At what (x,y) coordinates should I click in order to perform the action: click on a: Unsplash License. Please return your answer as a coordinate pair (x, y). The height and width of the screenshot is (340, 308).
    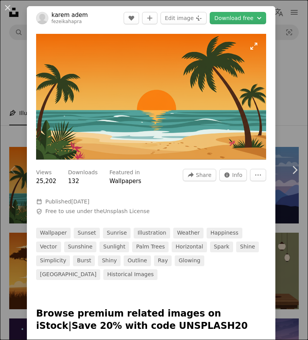
    Looking at the image, I should click on (126, 211).